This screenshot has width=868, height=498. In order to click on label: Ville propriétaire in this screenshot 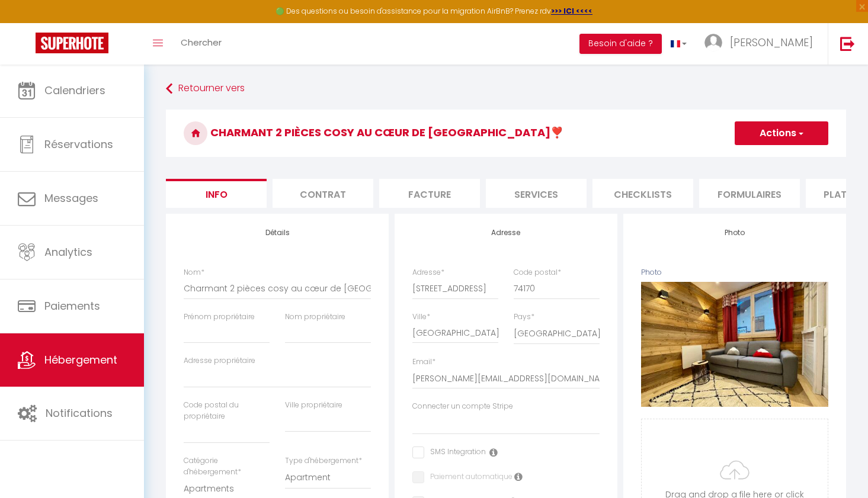, I will do `click(314, 405)`.